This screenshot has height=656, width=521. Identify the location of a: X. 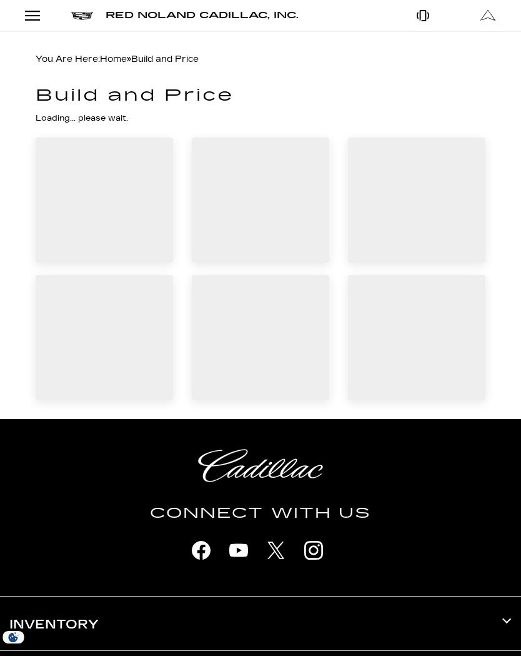
(276, 550).